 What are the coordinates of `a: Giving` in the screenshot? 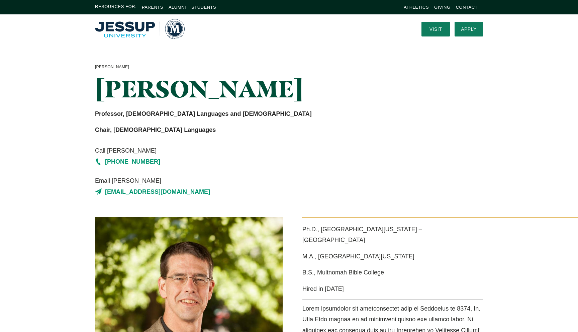 It's located at (442, 7).